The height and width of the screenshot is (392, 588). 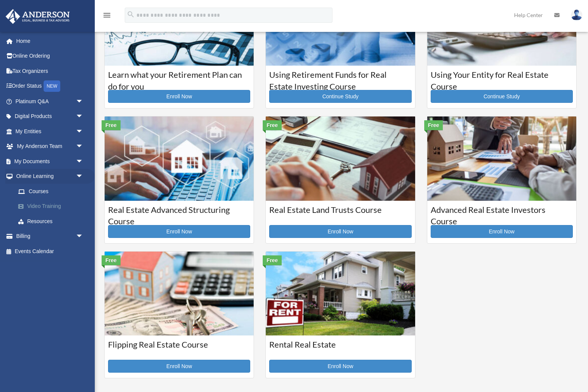 What do you see at coordinates (577, 14) in the screenshot?
I see `img: User Pic` at bounding box center [577, 14].